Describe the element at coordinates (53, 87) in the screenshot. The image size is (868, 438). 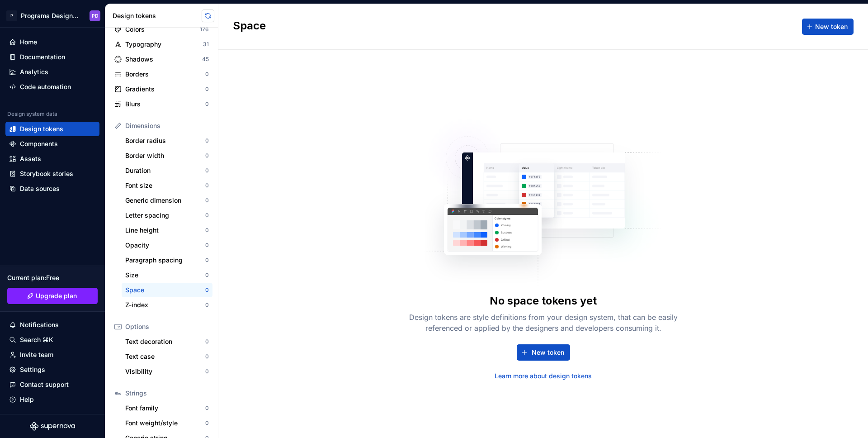
I see `a: Code automation` at that location.